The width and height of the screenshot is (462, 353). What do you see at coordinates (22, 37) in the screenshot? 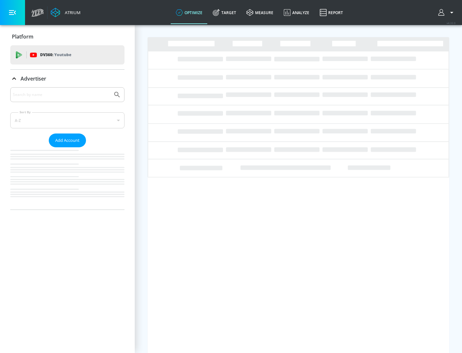
I see `p: Platform` at bounding box center [22, 37].